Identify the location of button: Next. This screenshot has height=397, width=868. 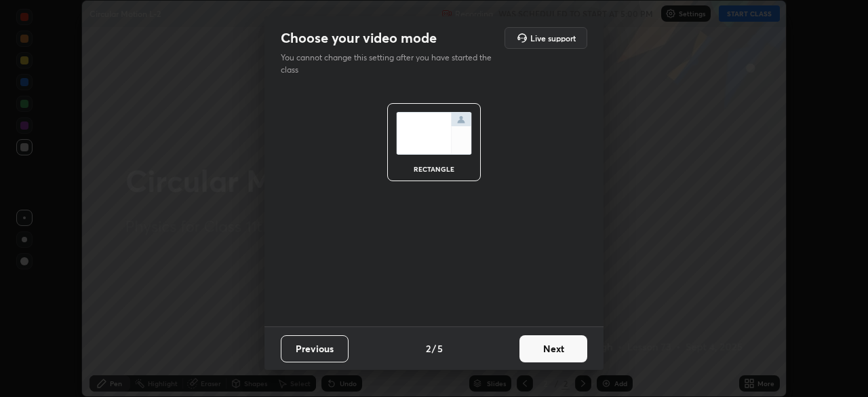
(553, 349).